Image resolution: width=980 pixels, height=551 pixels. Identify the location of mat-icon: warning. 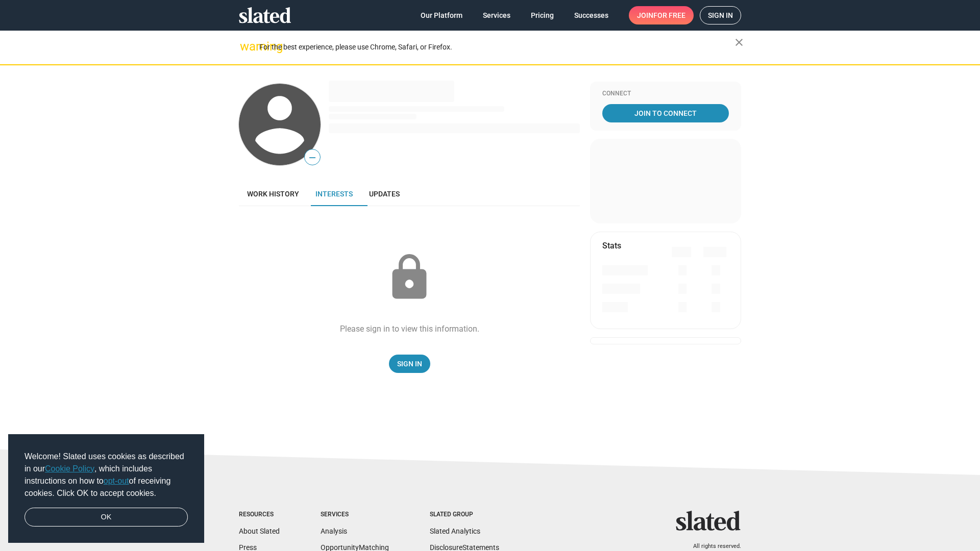
(246, 46).